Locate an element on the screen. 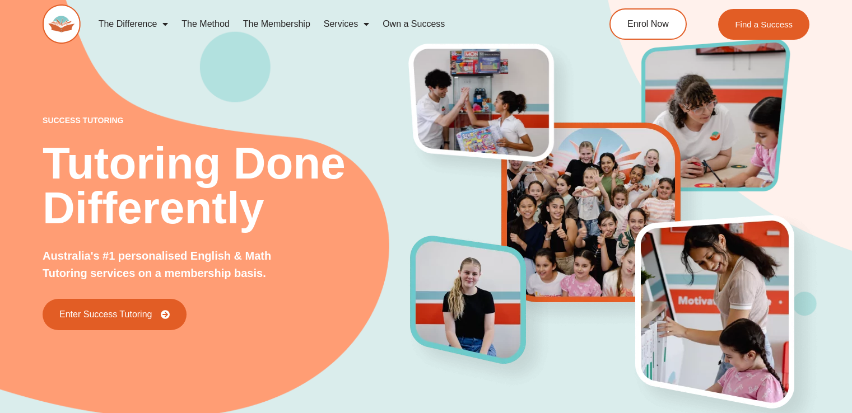  p: success tutoring is located at coordinates (226, 120).